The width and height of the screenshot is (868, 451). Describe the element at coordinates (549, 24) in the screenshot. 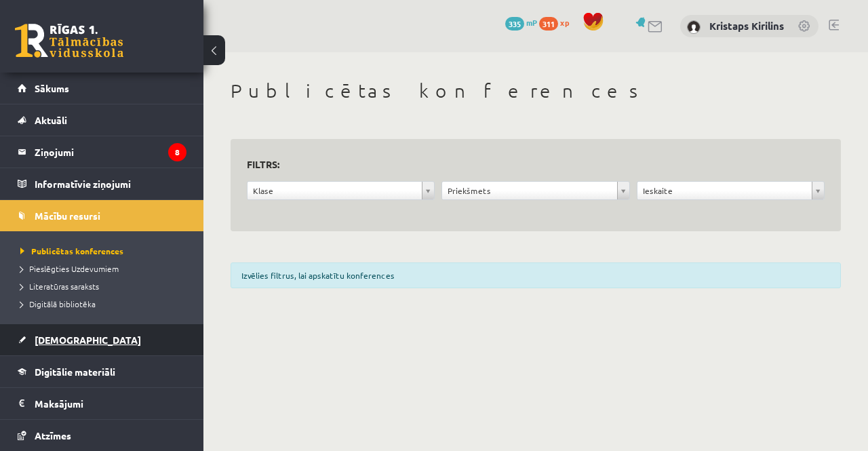

I see `span: 311` at that location.